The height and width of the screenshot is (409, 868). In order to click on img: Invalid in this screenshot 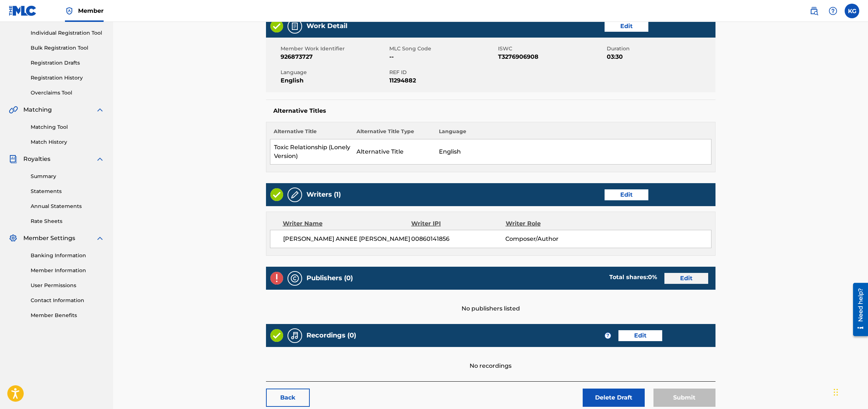, I will do `click(277, 278)`.